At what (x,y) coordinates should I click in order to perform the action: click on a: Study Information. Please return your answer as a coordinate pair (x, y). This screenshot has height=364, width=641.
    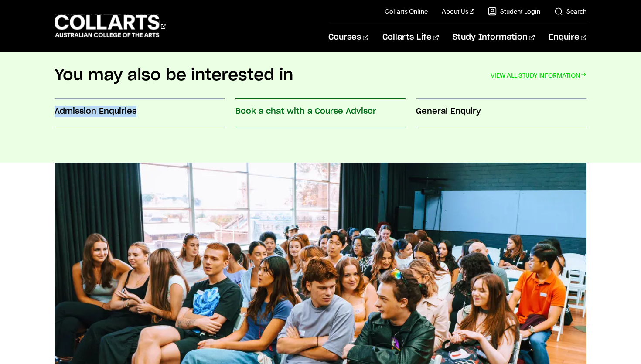
    Looking at the image, I should click on (493, 38).